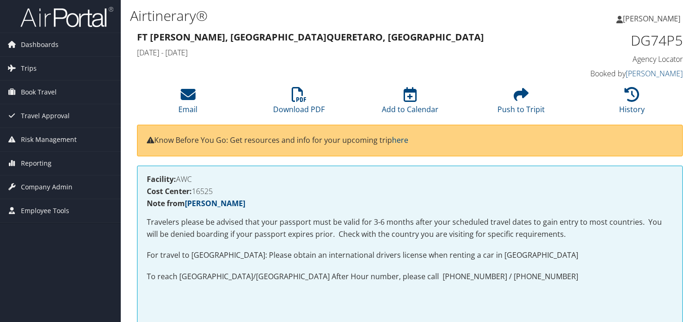  What do you see at coordinates (410, 179) in the screenshot?
I see `h4: AWC` at bounding box center [410, 179].